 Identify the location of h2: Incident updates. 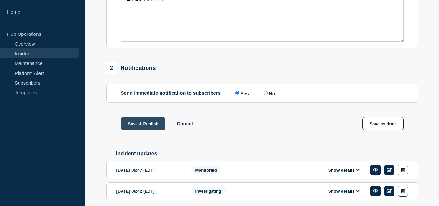
(267, 153).